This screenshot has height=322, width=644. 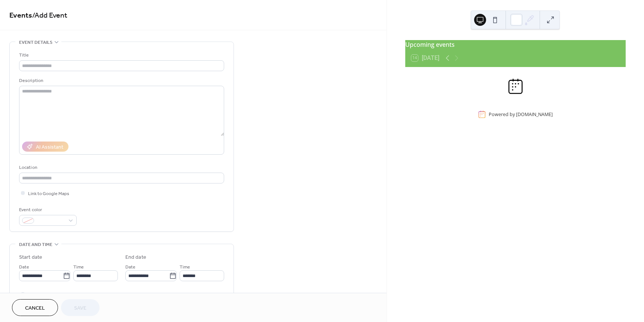 I want to click on div: Powered by, so click(x=520, y=114).